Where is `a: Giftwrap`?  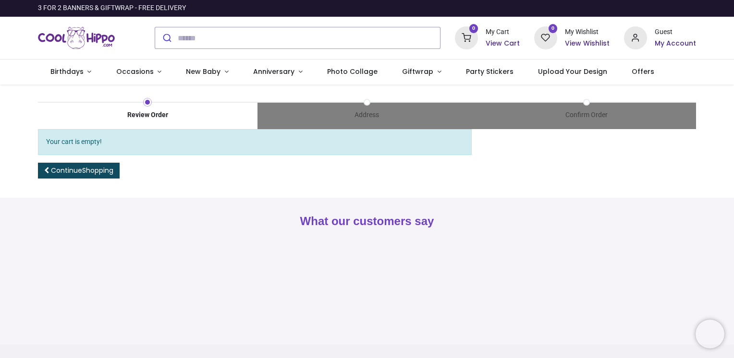
a: Giftwrap is located at coordinates (421, 72).